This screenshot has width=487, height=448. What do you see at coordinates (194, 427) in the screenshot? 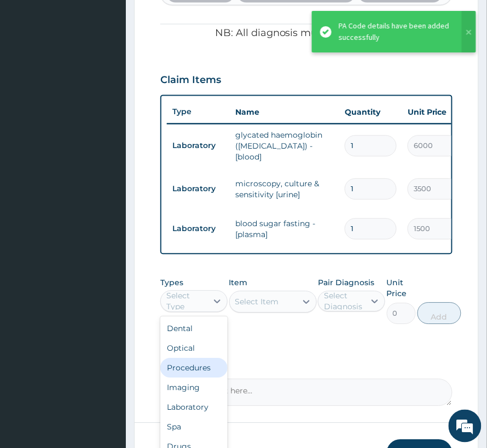
I see `div: Spa` at bounding box center [194, 427].